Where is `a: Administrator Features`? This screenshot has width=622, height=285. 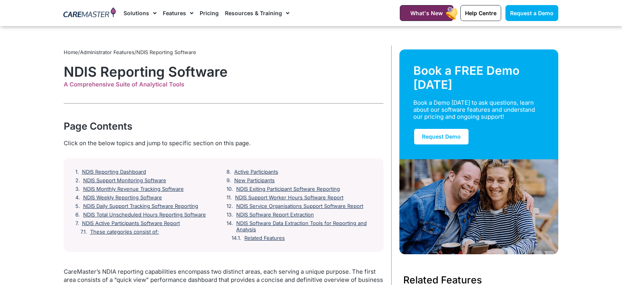
a: Administrator Features is located at coordinates (107, 52).